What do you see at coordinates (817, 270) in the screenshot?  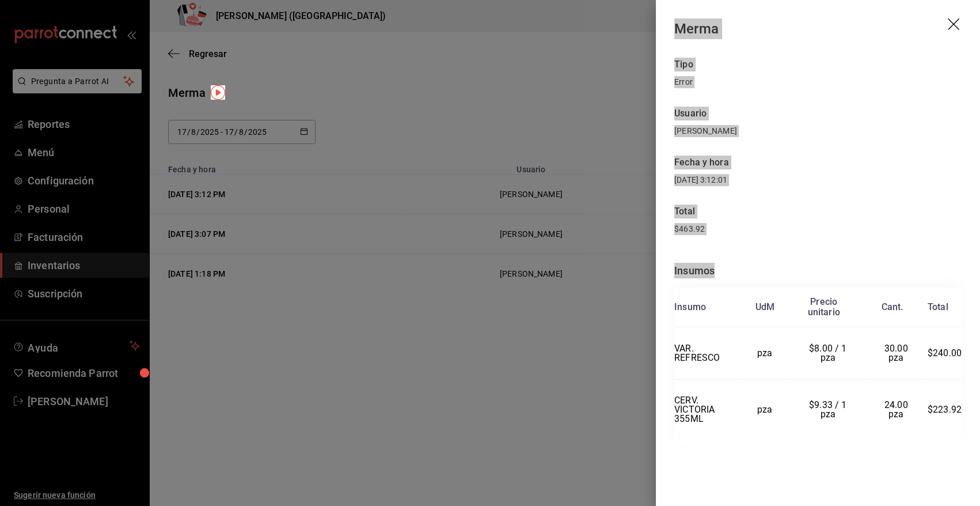 I see `div: Insumos` at bounding box center [817, 270].